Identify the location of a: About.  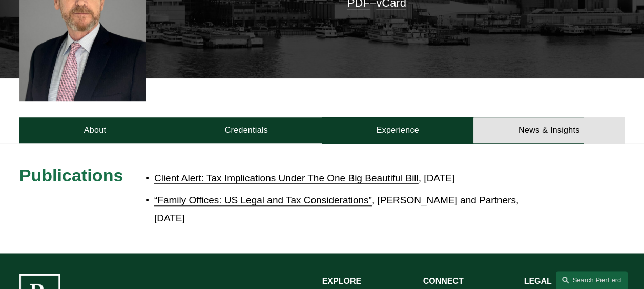
(95, 130).